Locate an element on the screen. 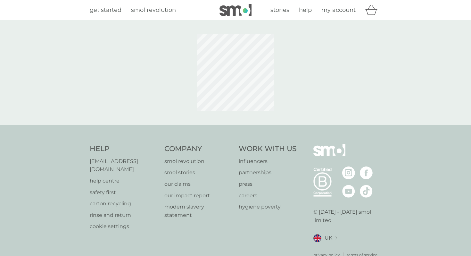 The height and width of the screenshot is (256, 471). p: our claims is located at coordinates (198, 184).